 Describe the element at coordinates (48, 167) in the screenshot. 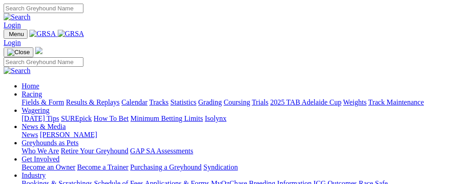

I see `a: Become an Owner` at that location.